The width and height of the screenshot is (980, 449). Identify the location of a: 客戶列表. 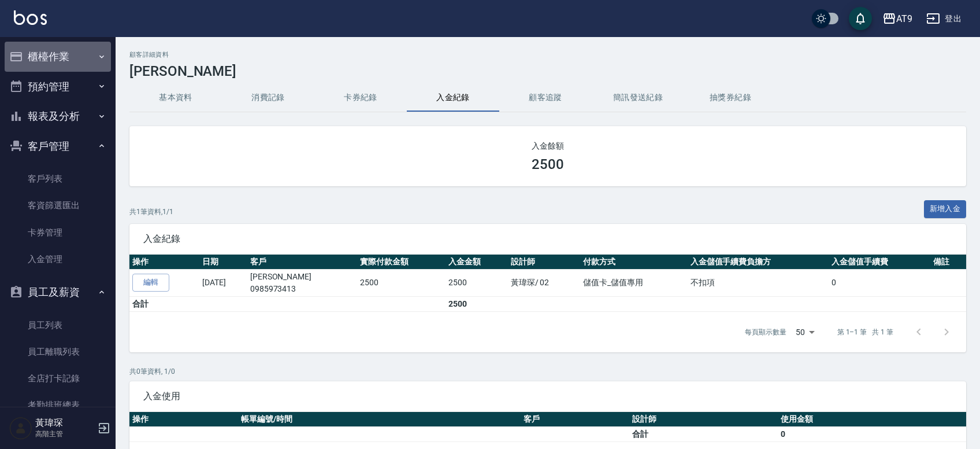
(58, 179).